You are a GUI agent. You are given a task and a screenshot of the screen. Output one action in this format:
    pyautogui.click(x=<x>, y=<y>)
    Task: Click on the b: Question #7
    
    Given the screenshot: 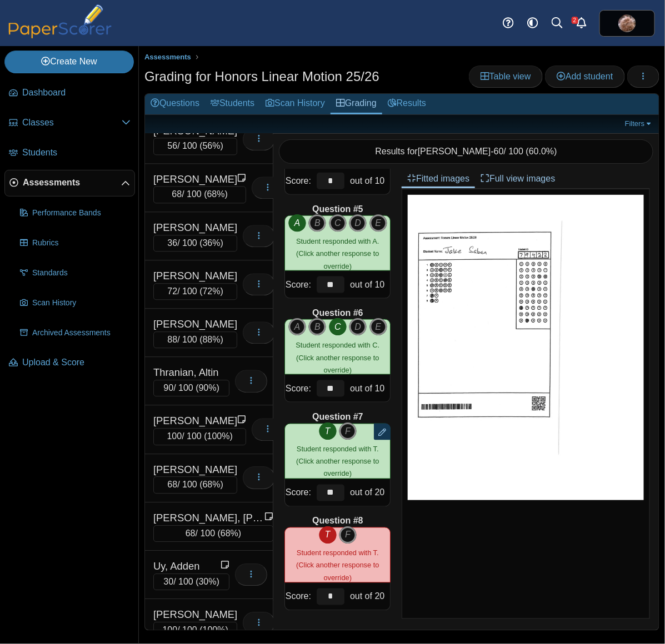 What is the action you would take?
    pyautogui.click(x=337, y=417)
    